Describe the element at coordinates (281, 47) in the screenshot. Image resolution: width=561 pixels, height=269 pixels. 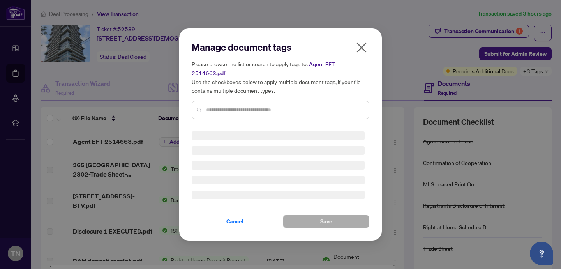
I see `h2: Manage document tags` at that location.